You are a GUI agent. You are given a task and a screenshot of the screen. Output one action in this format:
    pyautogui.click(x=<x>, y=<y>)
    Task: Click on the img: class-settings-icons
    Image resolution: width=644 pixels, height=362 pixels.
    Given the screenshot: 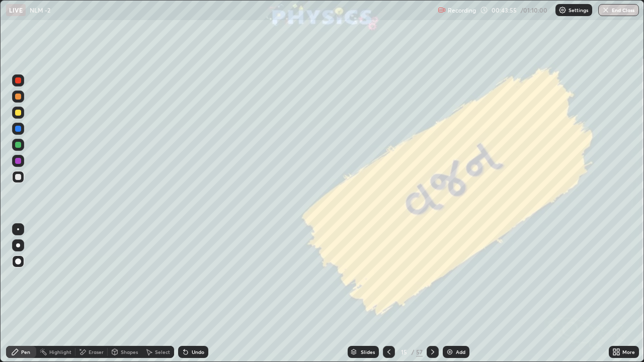 What is the action you would take?
    pyautogui.click(x=562, y=10)
    